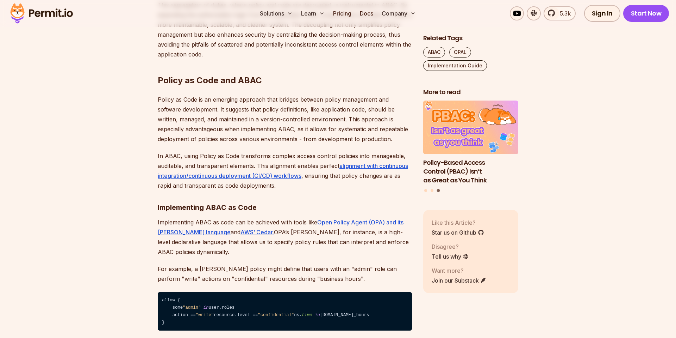 This screenshot has width=676, height=338. Describe the element at coordinates (285, 171) in the screenshot. I see `p: In ABAC, using Policy as Code transforms complex access control policies into manageable, auditab...` at that location.